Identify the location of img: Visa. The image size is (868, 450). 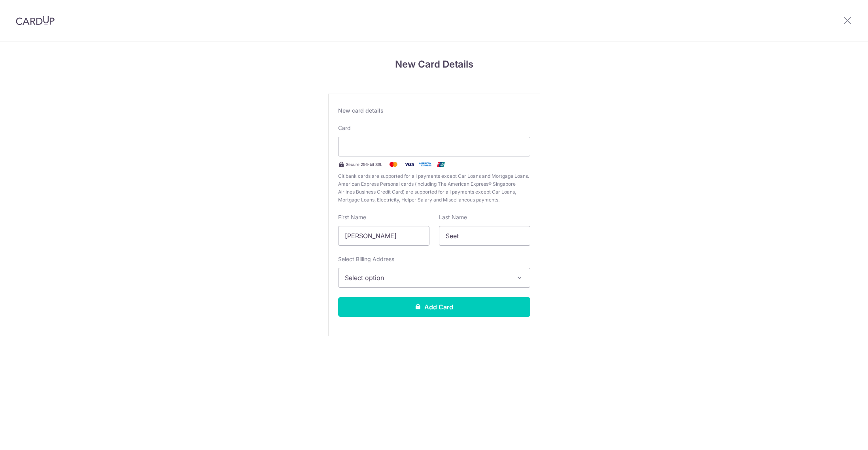
(409, 165).